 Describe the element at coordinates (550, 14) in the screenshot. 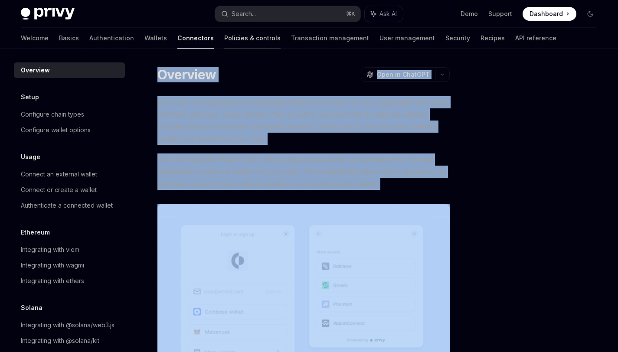

I see `a: Dashboard` at that location.